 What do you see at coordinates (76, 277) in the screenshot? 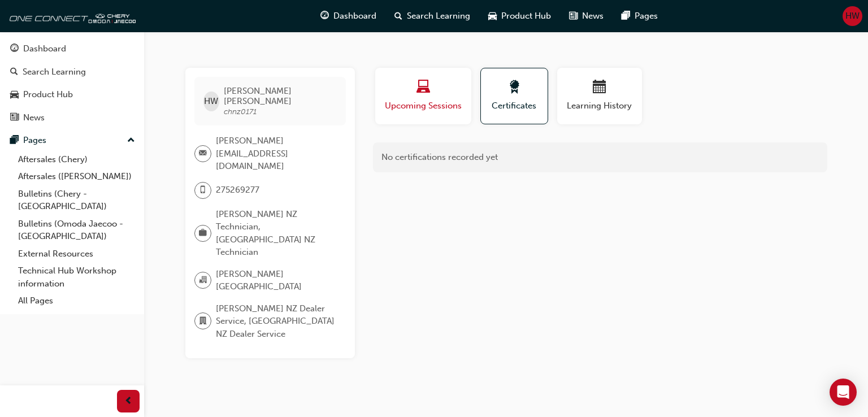
I see `a: Technical Hub Workshop information` at bounding box center [76, 277].